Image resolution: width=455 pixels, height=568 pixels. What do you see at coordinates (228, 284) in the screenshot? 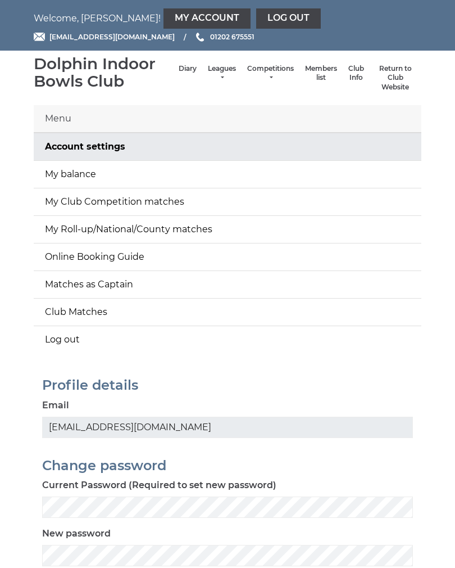
I see `a: Matches as Captain` at bounding box center [228, 284].